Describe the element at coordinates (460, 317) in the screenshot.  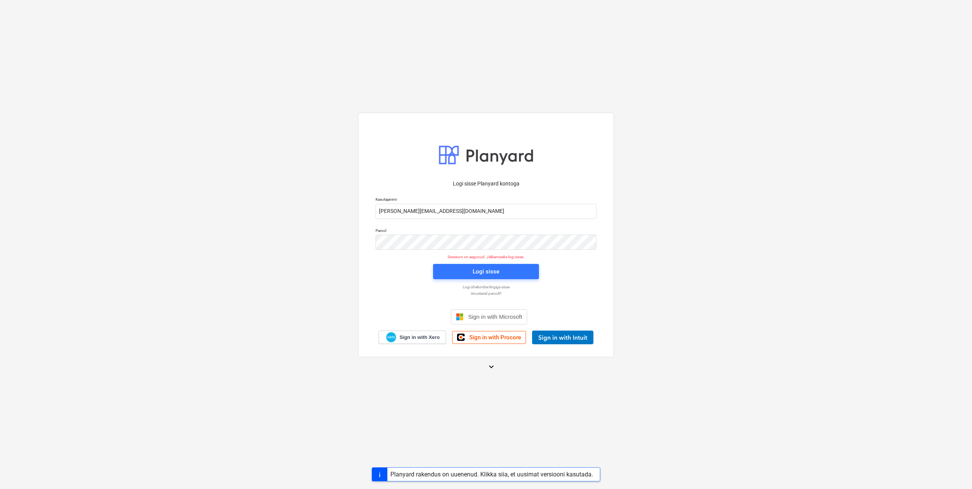
I see `img: Microsoft logo` at that location.